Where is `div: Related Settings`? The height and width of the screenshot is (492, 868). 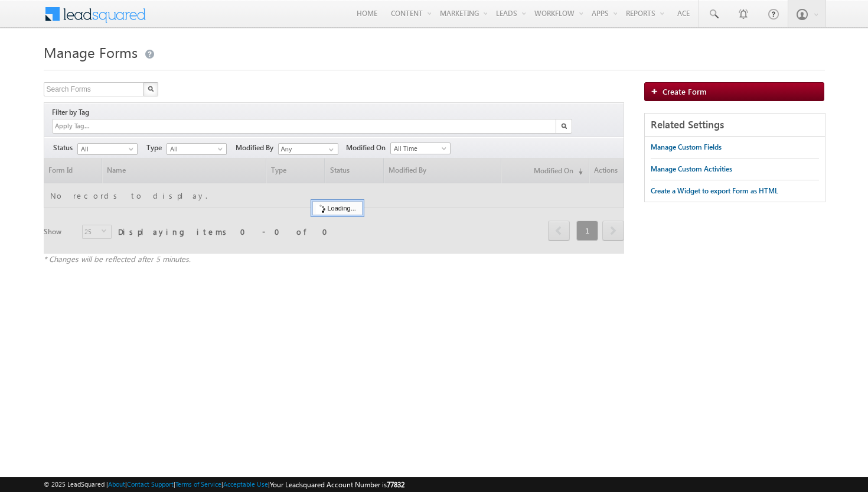 div: Related Settings is located at coordinates (735, 125).